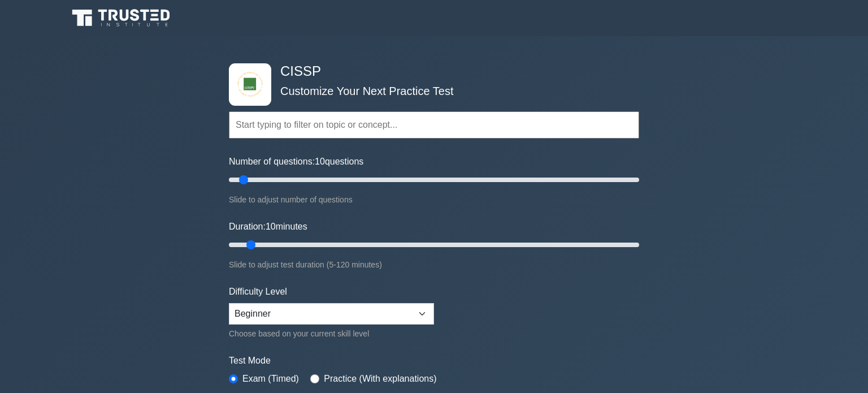  I want to click on label: Difficulty Level, so click(258, 292).